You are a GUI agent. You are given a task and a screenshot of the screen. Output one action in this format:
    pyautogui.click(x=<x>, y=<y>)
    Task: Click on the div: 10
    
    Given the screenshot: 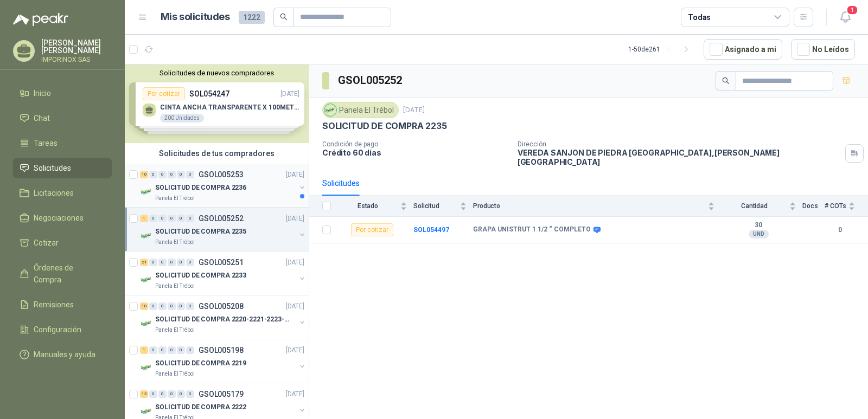 What is the action you would take?
    pyautogui.click(x=144, y=306)
    